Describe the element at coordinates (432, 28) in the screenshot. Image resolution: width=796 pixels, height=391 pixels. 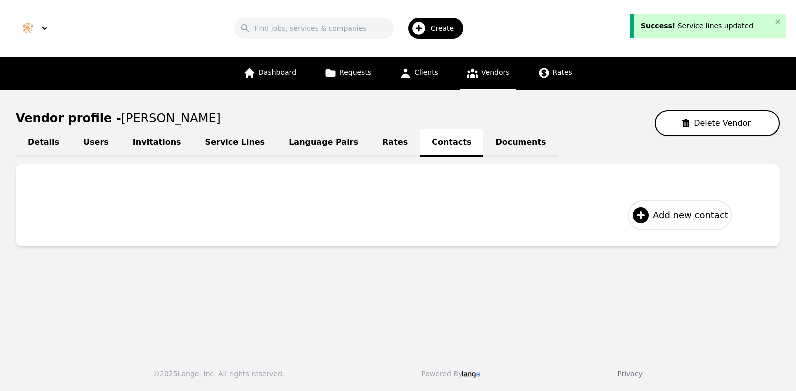
I see `button: Create` at that location.